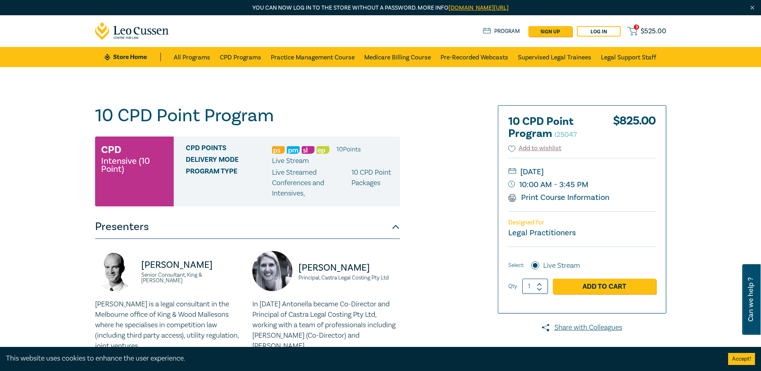 Image resolution: width=761 pixels, height=371 pixels. Describe the element at coordinates (582, 327) in the screenshot. I see `a: Share with Colleagues` at that location.